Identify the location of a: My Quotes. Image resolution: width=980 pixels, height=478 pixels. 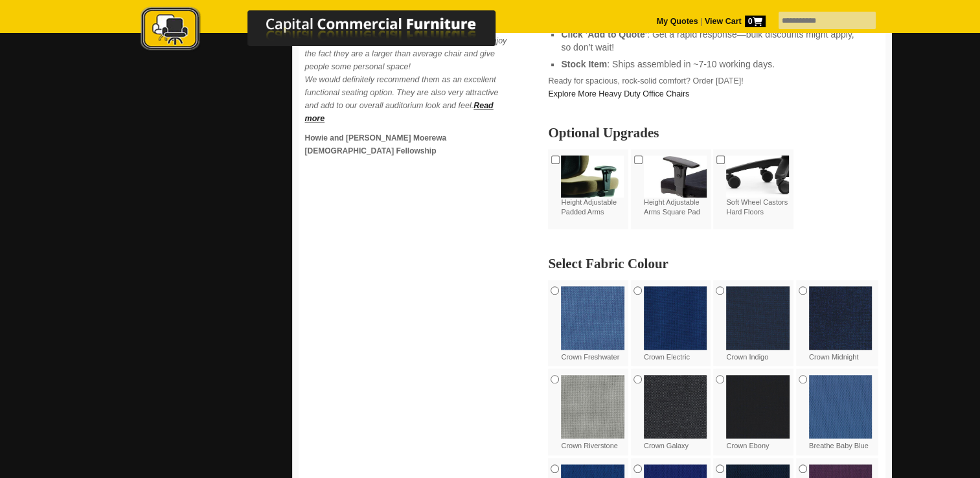
(677, 22).